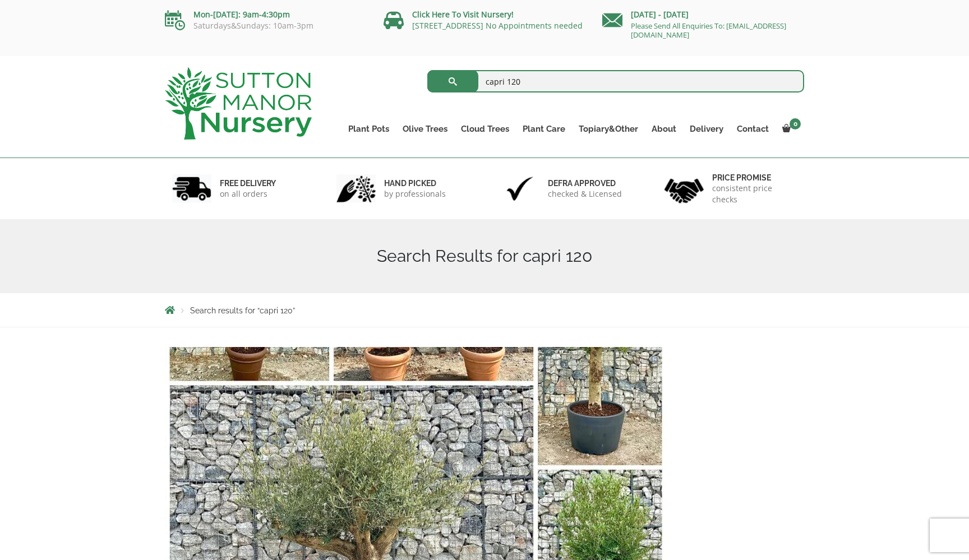 This screenshot has height=560, width=969. I want to click on p: consistent price checks, so click(755, 194).